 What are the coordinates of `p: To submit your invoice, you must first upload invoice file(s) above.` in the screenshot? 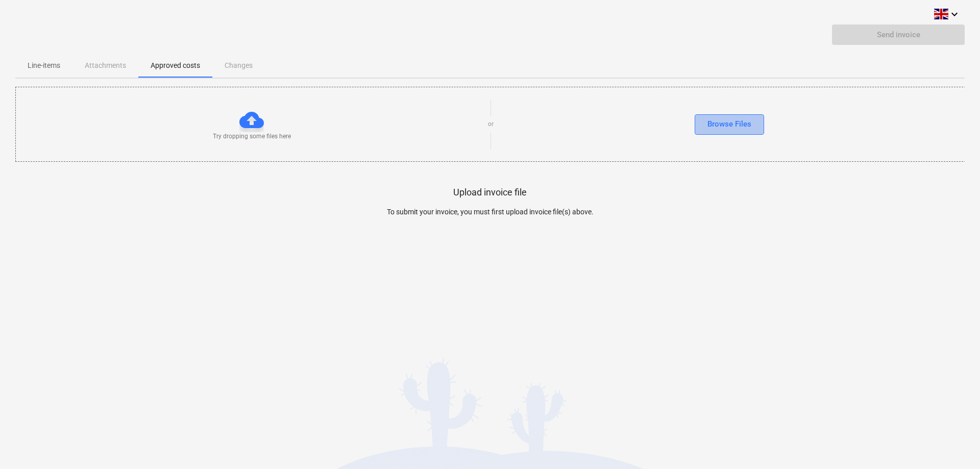 It's located at (490, 212).